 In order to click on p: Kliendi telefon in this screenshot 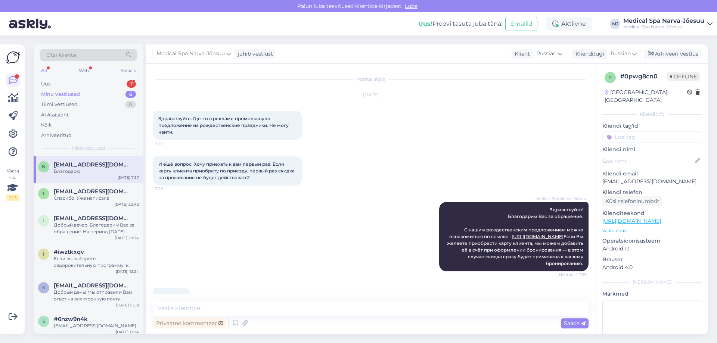, I will do `click(652, 192)`.